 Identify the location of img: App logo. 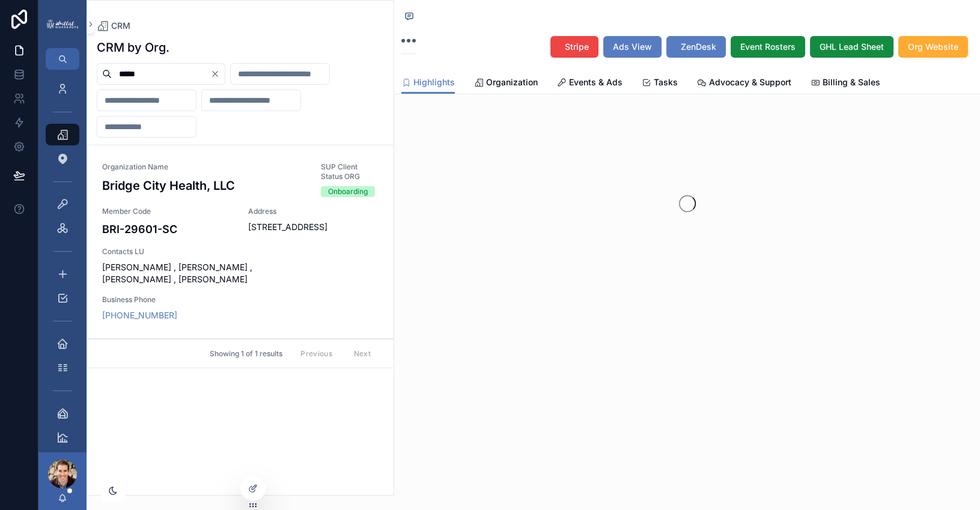
(62, 24).